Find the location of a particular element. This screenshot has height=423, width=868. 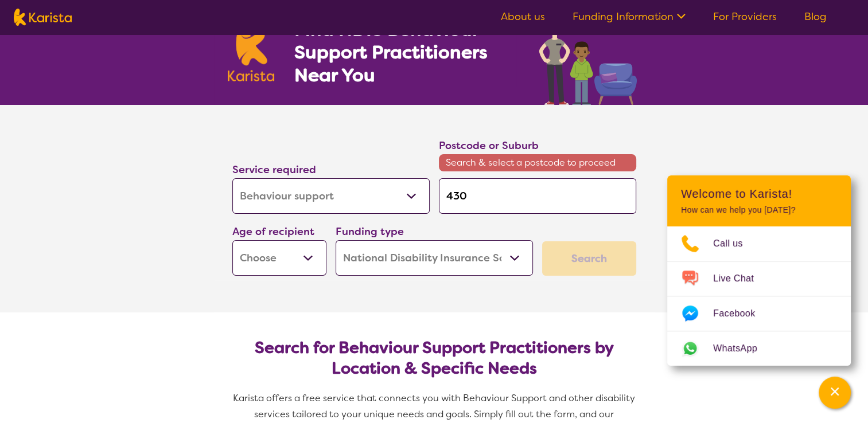

a: For Providers is located at coordinates (744, 17).